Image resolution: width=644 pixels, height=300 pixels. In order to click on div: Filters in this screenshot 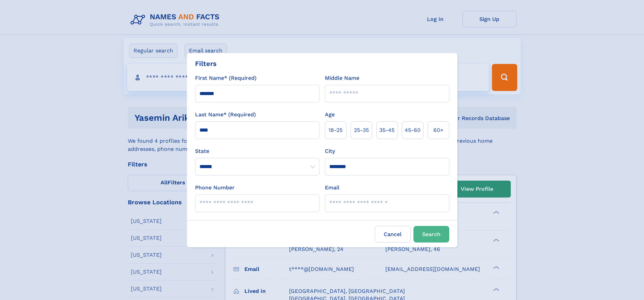, I will do `click(206, 64)`.